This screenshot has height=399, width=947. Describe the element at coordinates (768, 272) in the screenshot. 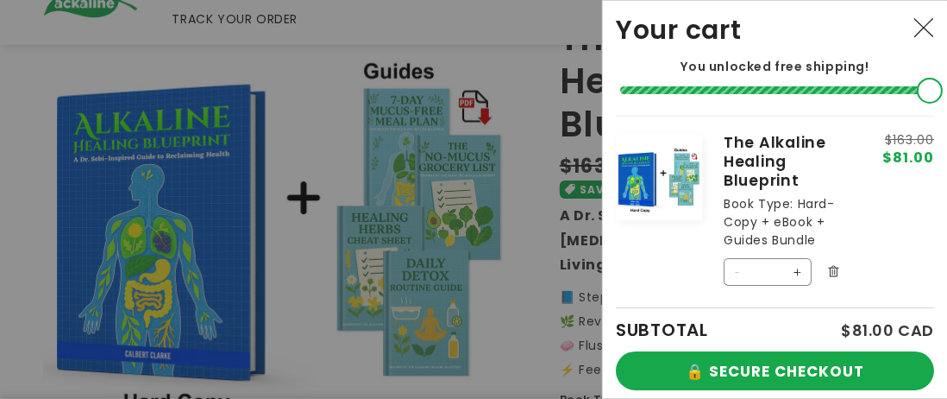

I see `input: Quantity for The Alkaline Healing Blueprint` at that location.